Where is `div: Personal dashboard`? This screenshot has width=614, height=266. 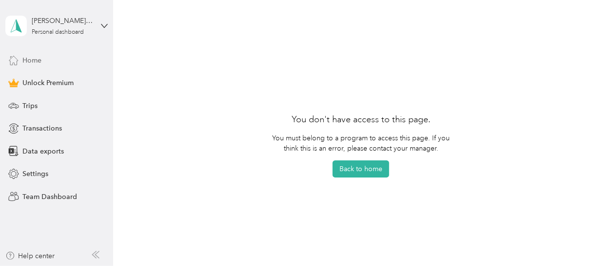
div: Personal dashboard is located at coordinates (58, 32).